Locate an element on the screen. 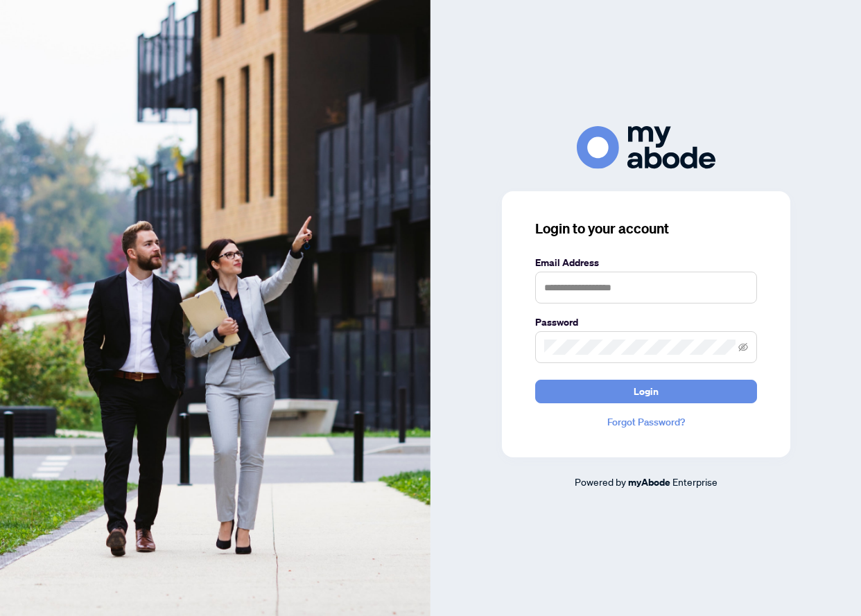 This screenshot has width=861, height=616. button: Login is located at coordinates (646, 391).